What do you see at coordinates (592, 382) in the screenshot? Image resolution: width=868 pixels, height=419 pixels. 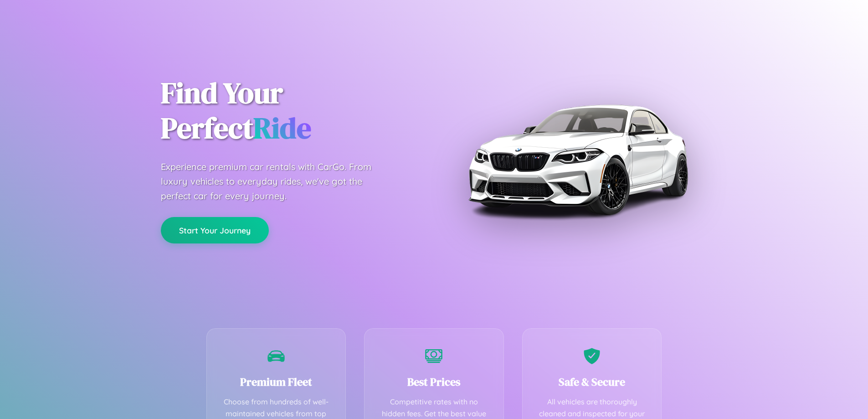 I see `h3: Safe & Secure` at bounding box center [592, 382].